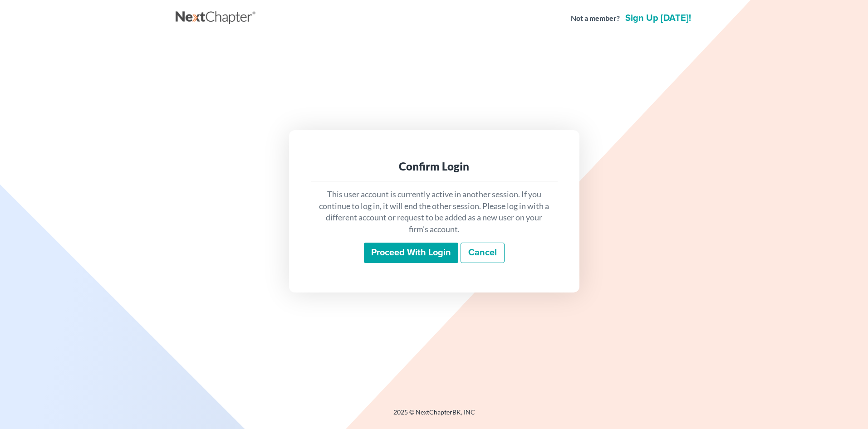 The image size is (868, 429). Describe the element at coordinates (482, 253) in the screenshot. I see `a: Cancel` at that location.